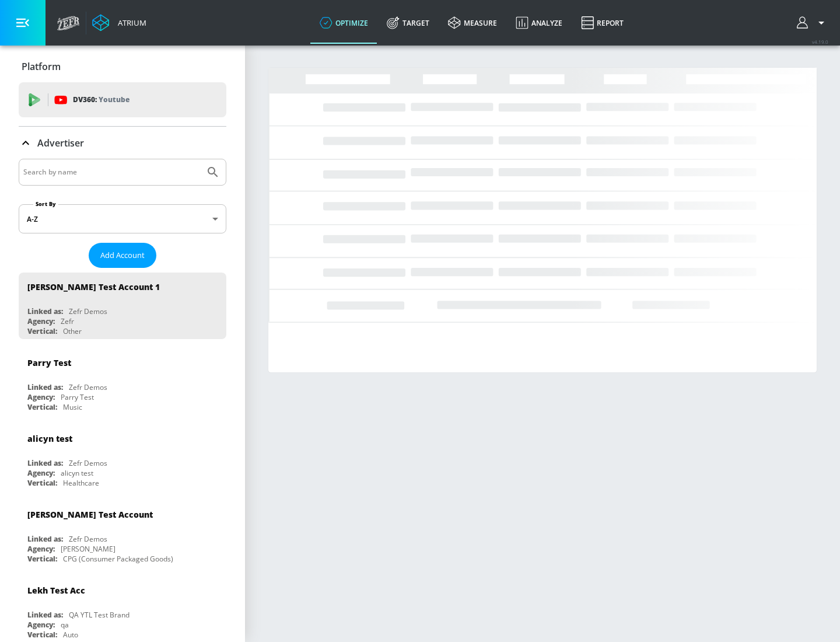  I want to click on input: Search by name, so click(111, 172).